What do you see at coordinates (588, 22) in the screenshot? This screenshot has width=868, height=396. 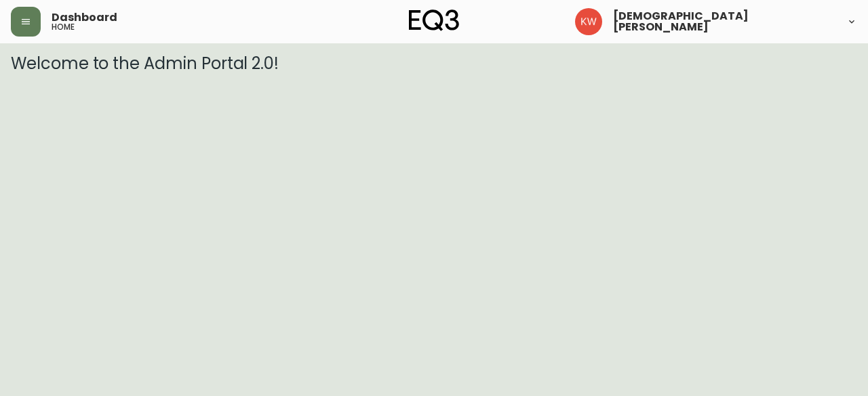 I see `img: f33162b67396b0982c40ce2a87247151` at bounding box center [588, 22].